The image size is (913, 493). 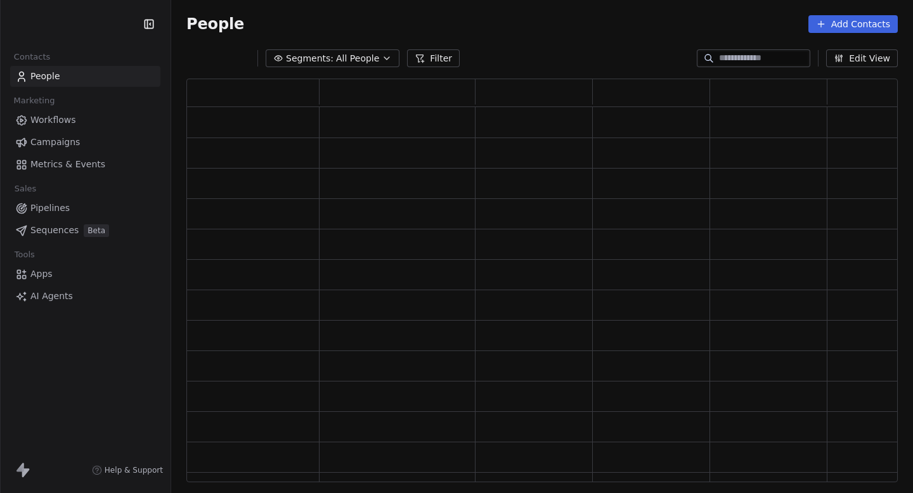 I want to click on button: Add Contacts, so click(x=853, y=24).